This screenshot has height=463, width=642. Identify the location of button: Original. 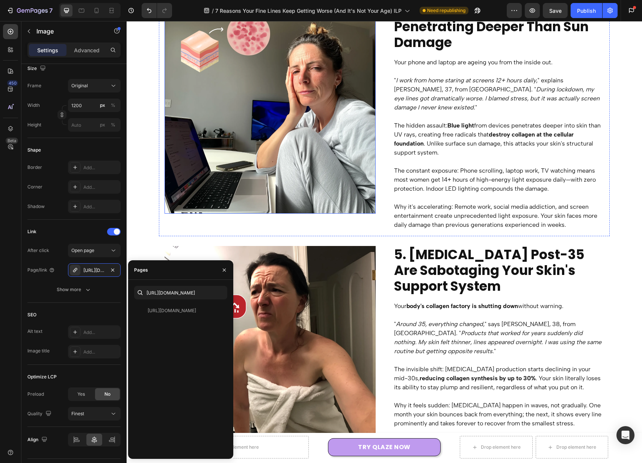
(94, 86).